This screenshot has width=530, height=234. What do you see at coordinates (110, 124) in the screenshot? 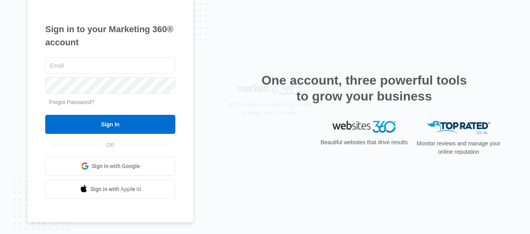
I see `input: Sign In` at bounding box center [110, 124].